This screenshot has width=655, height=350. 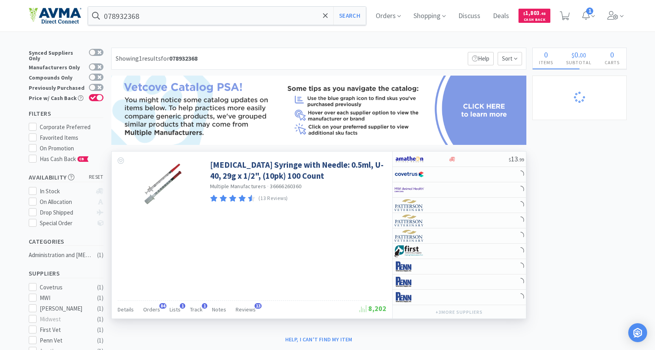 I want to click on input: Search by item, sku, manufacturer, ingredient, size..., so click(x=227, y=16).